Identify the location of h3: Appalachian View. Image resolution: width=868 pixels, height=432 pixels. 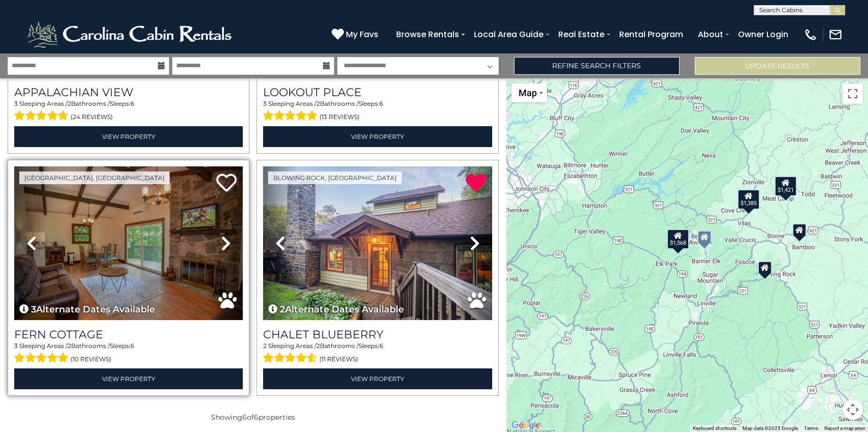
(129, 92).